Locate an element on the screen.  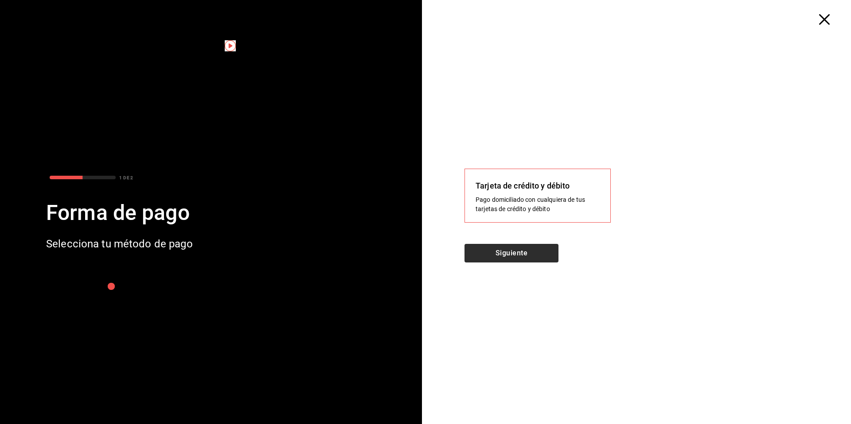
div: Selecciona tu método de pago is located at coordinates (119, 244).